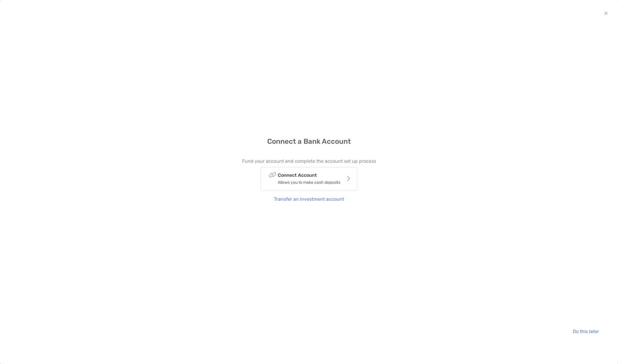 The height and width of the screenshot is (364, 618). What do you see at coordinates (309, 142) in the screenshot?
I see `h4: Connect a Bank Account` at bounding box center [309, 142].